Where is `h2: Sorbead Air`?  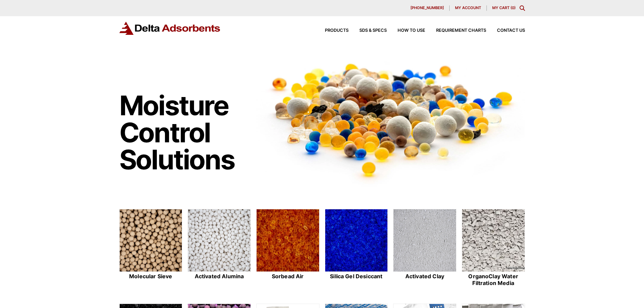
h2: Sorbead Air is located at coordinates (288, 276).